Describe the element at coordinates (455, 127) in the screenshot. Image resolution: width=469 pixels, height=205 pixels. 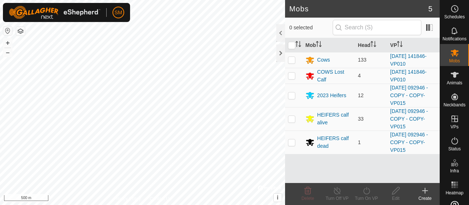
I see `span: VPs` at that location.